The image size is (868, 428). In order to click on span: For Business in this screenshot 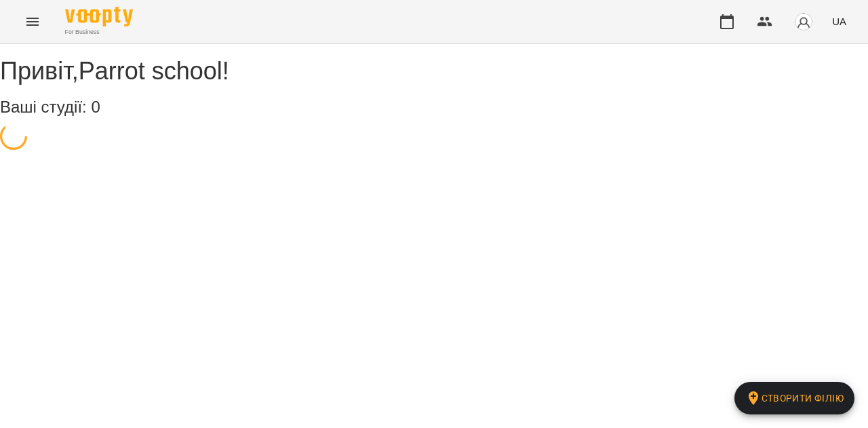, I will do `click(99, 32)`.